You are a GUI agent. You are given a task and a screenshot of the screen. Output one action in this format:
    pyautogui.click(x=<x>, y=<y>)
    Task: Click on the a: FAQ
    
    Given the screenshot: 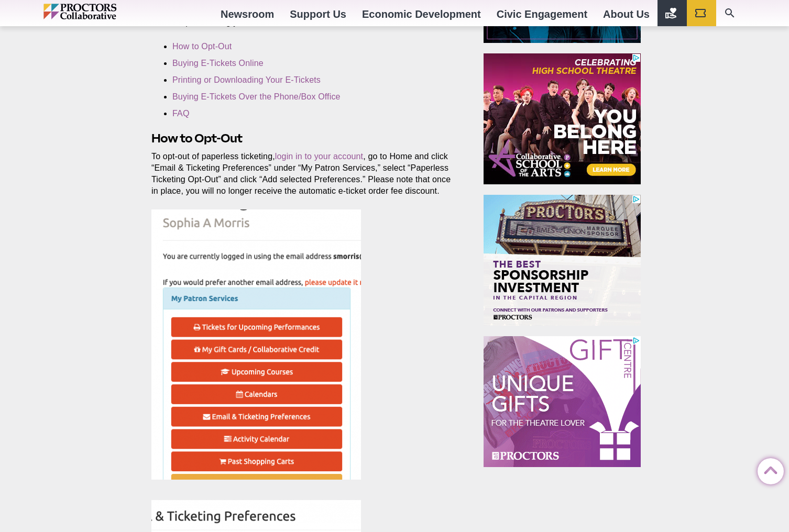 What is the action you would take?
    pyautogui.click(x=181, y=113)
    